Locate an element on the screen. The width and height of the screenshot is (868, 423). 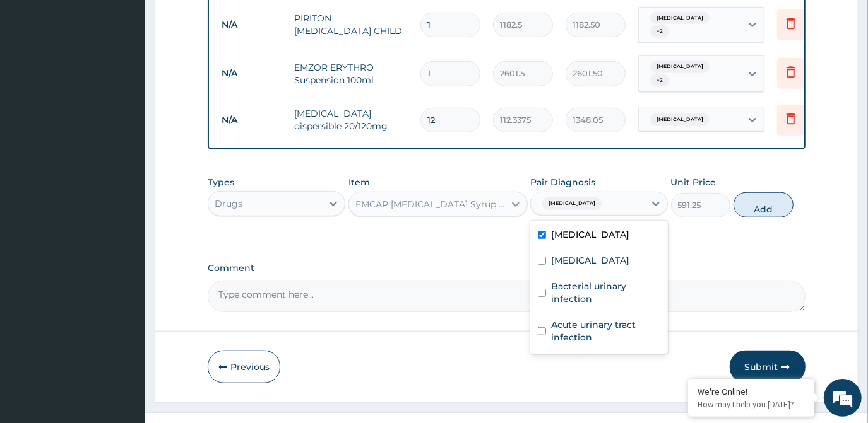
img: d_794563401_company_1708531726252_794563401 is located at coordinates (38, 79).